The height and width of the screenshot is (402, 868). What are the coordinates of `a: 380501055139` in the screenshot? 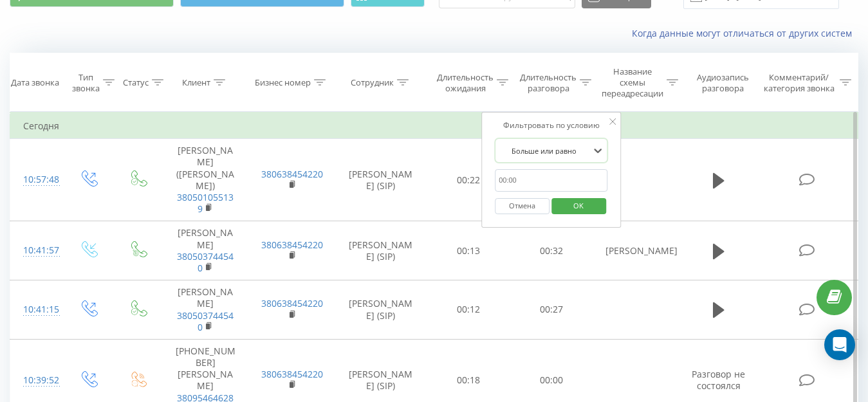 It's located at (206, 202).